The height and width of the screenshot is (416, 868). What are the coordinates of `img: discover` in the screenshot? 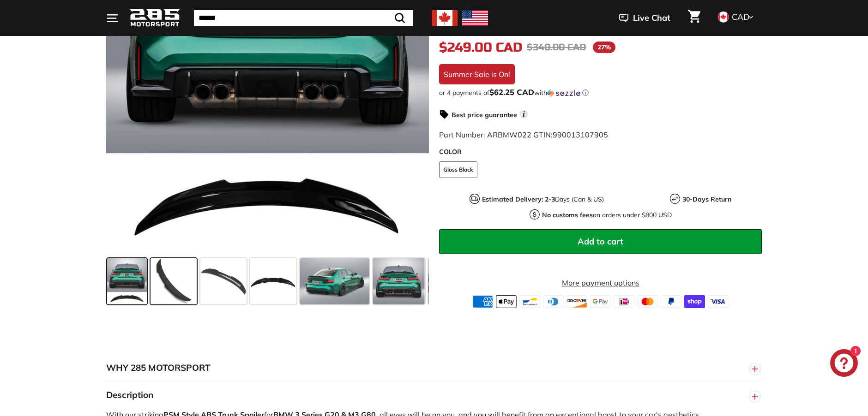 It's located at (577, 302).